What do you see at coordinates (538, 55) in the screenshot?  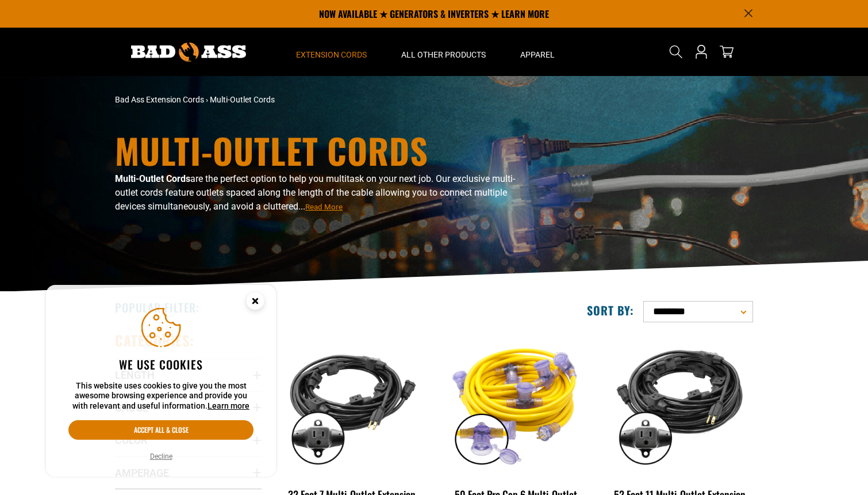 I see `span: Apparel` at bounding box center [538, 55].